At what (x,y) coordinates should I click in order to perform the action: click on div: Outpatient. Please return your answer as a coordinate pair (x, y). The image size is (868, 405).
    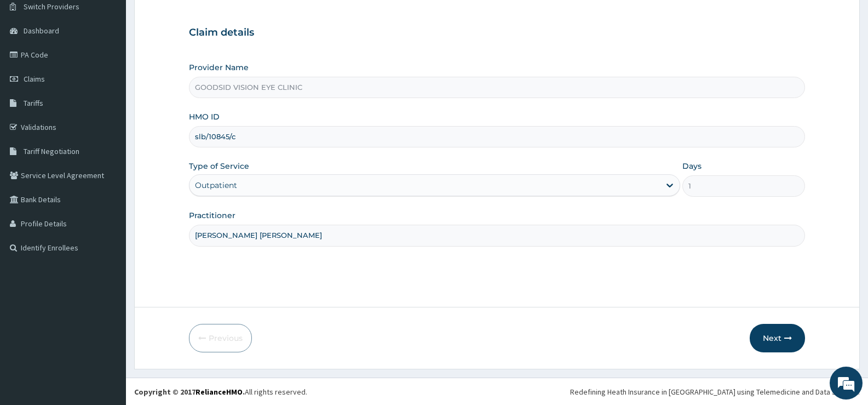
    Looking at the image, I should click on (215, 186).